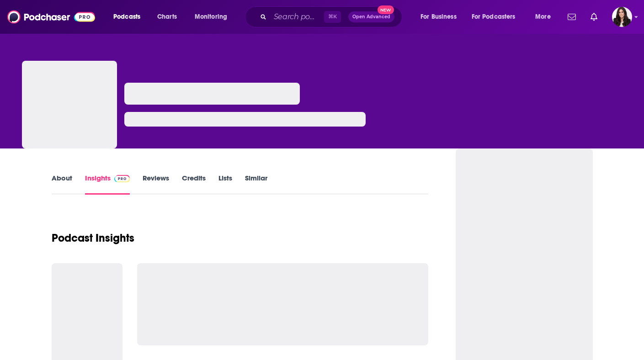  I want to click on div: Search podcasts, credits, & more..., so click(332, 17).